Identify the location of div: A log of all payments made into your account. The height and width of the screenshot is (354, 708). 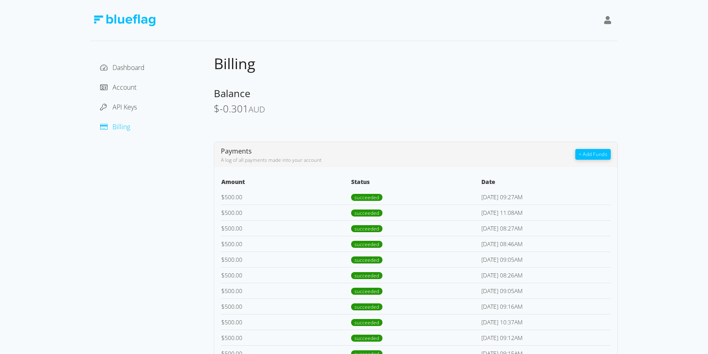
(398, 160).